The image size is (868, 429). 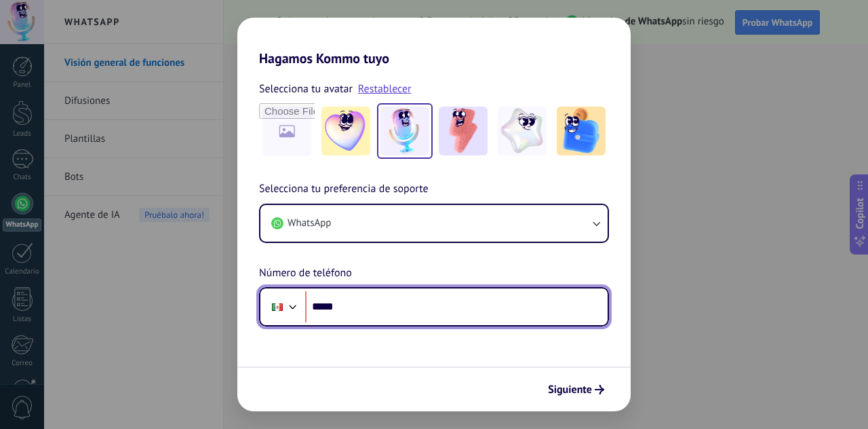 What do you see at coordinates (434, 42) in the screenshot?
I see `h2: Hagamos Kommo tuyo` at bounding box center [434, 42].